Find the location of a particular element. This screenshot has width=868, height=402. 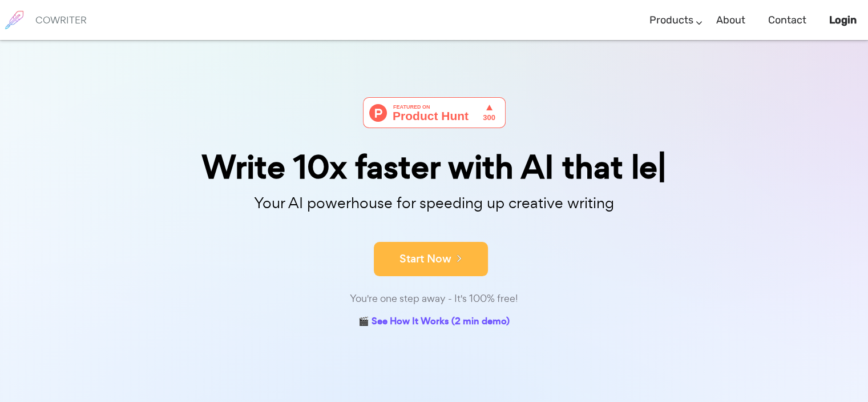

div: You're one step away - It's 100% free! is located at coordinates (434, 298).